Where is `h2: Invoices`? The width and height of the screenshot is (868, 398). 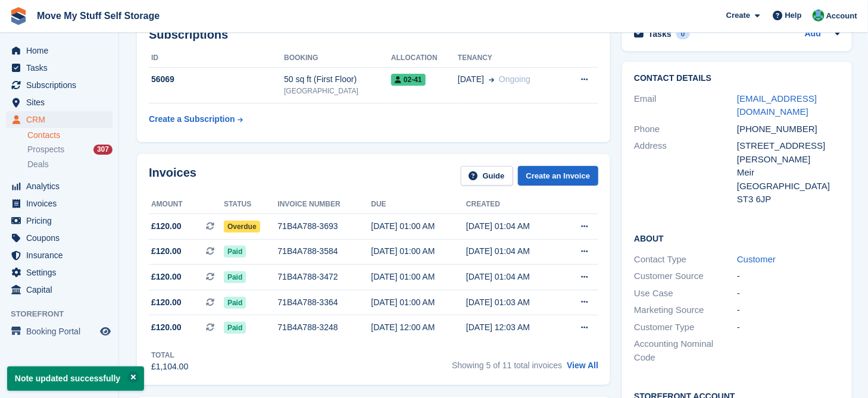
h2: Invoices is located at coordinates (173, 176).